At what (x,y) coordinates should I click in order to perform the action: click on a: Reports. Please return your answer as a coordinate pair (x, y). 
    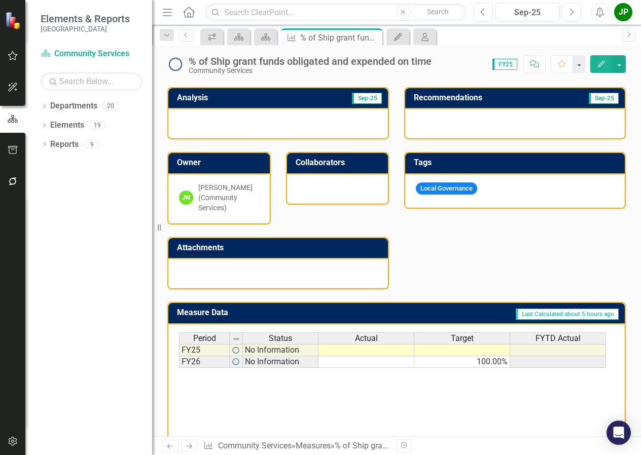
    Looking at the image, I should click on (64, 144).